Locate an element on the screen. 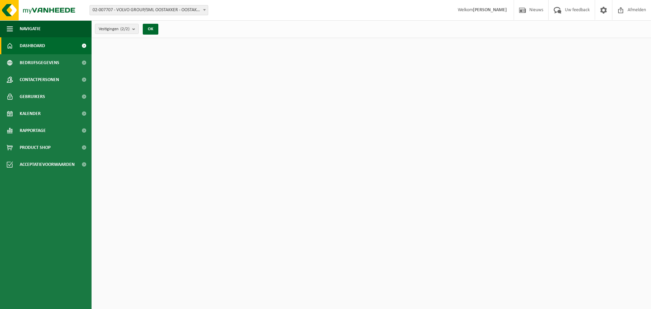  span: Product Shop is located at coordinates (35, 148).